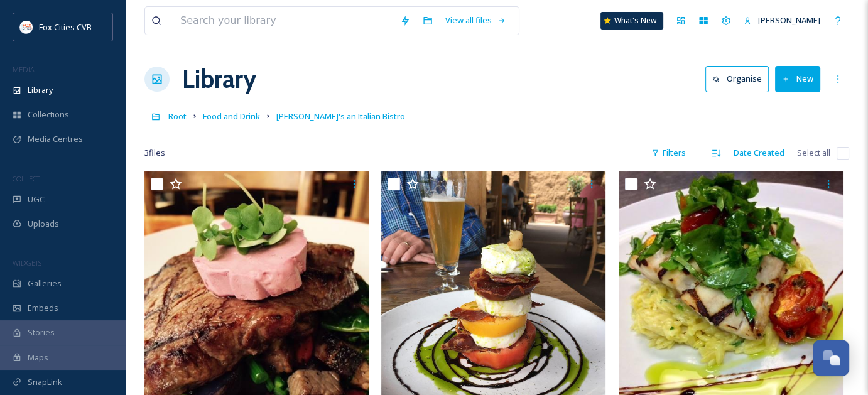 This screenshot has height=395, width=868. I want to click on a: View all files, so click(476, 20).